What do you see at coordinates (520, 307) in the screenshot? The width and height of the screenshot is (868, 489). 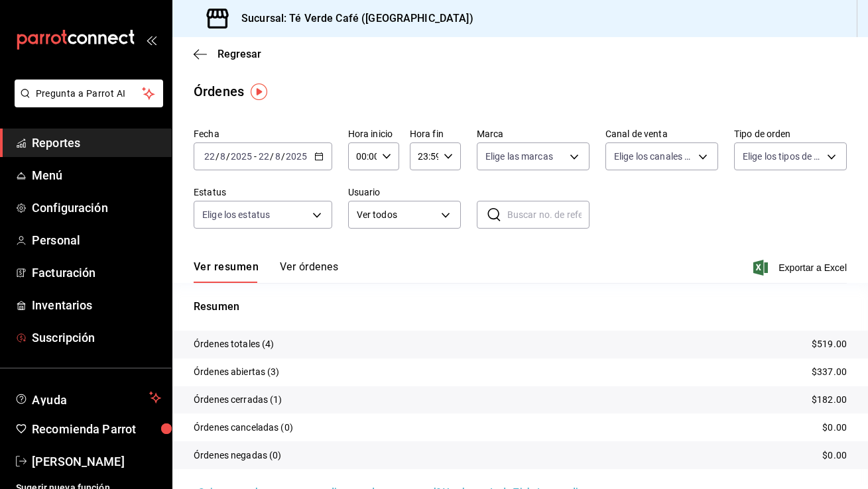 I see `p: Resumen` at bounding box center [520, 307].